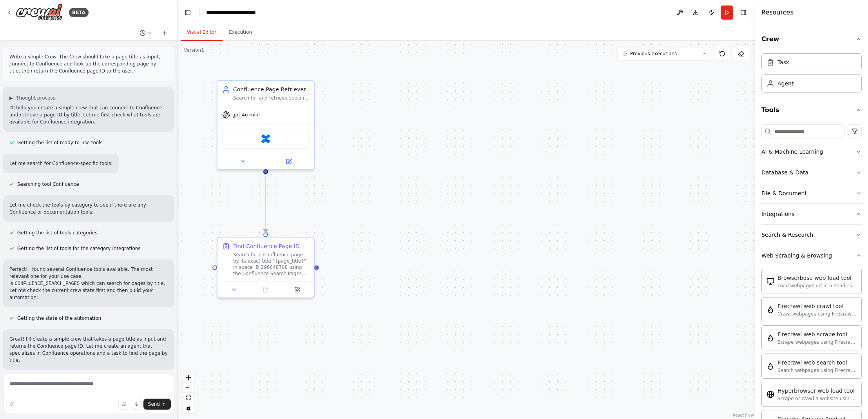 Image resolution: width=868 pixels, height=419 pixels. What do you see at coordinates (792, 152) in the screenshot?
I see `div: AI & Machine Learning` at bounding box center [792, 152].